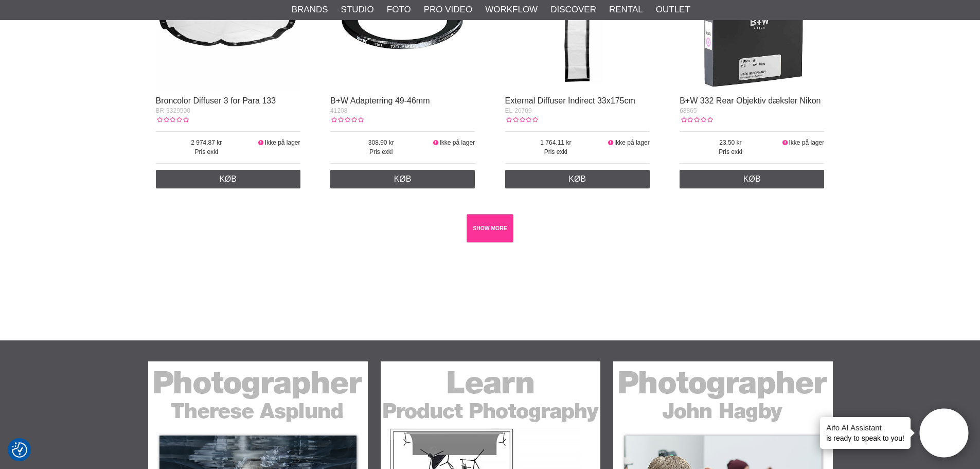 The width and height of the screenshot is (980, 469). What do you see at coordinates (310, 10) in the screenshot?
I see `a: Brands` at bounding box center [310, 10].